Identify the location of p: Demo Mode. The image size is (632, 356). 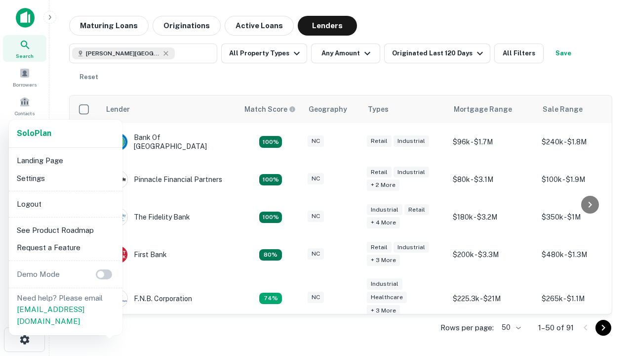
(38, 274).